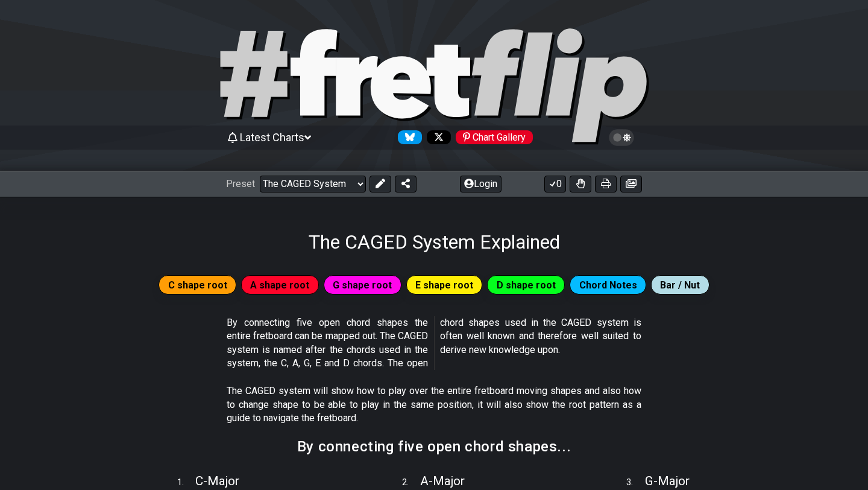  I want to click on a: Follow #fretflip at Bluesky, so click(407, 137).